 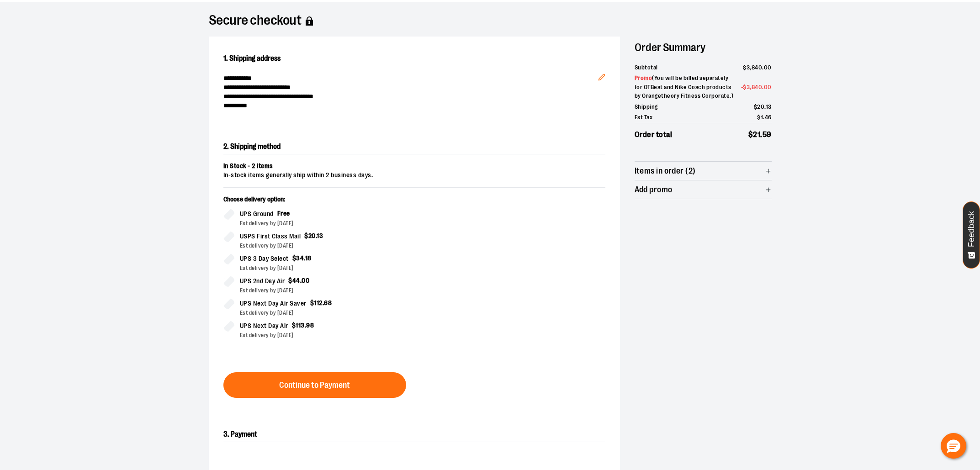 What do you see at coordinates (767, 117) in the screenshot?
I see `span: 46` at bounding box center [767, 117].